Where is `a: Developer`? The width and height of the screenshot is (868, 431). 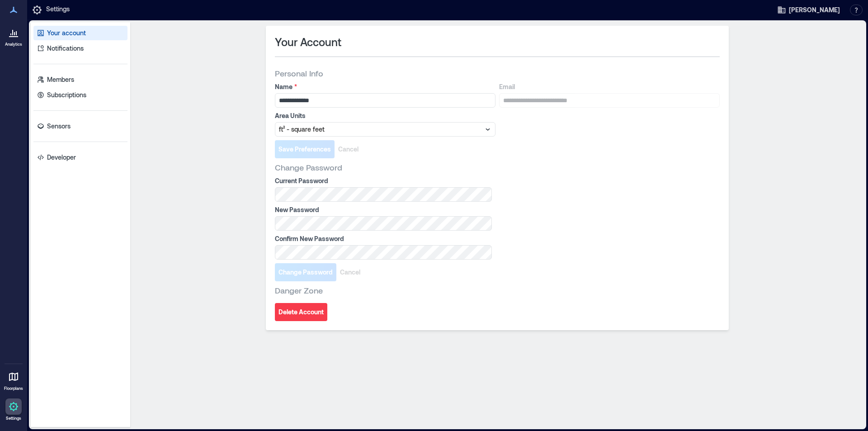
a: Developer is located at coordinates (81, 158).